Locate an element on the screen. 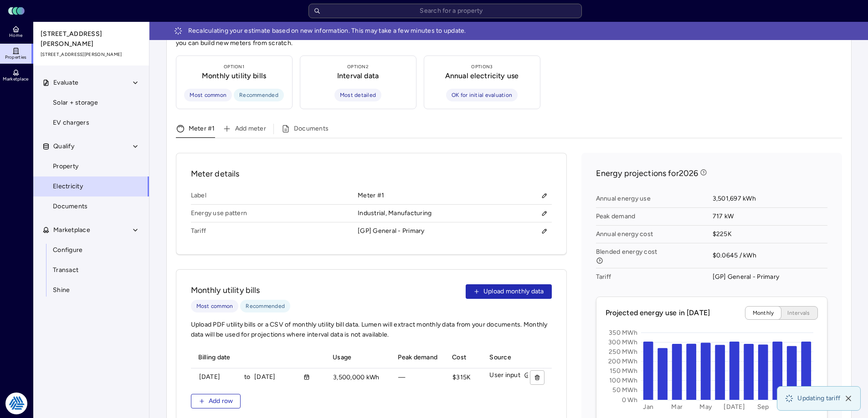  span: Annual energy cost is located at coordinates (655, 234).